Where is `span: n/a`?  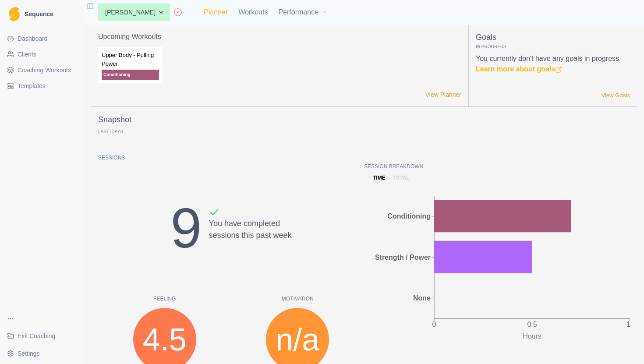
span: n/a is located at coordinates (297, 339).